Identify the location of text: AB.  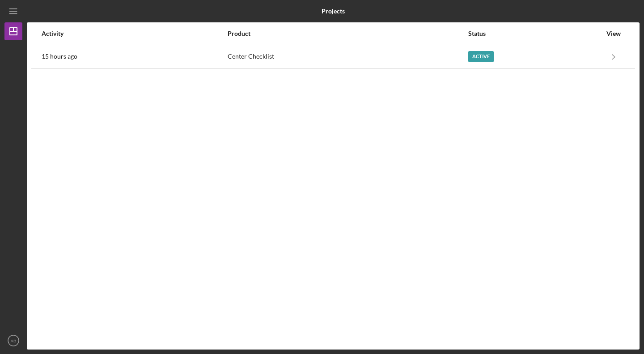
(13, 341).